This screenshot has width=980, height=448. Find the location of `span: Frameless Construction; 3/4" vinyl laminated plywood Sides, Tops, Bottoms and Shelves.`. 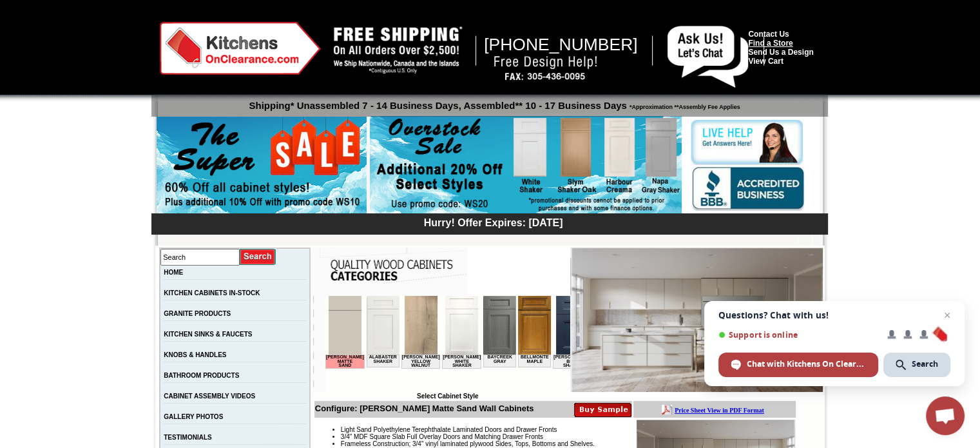

span: Frameless Construction; 3/4" vinyl laminated plywood Sides, Tops, Bottoms and Shelves. is located at coordinates (468, 444).